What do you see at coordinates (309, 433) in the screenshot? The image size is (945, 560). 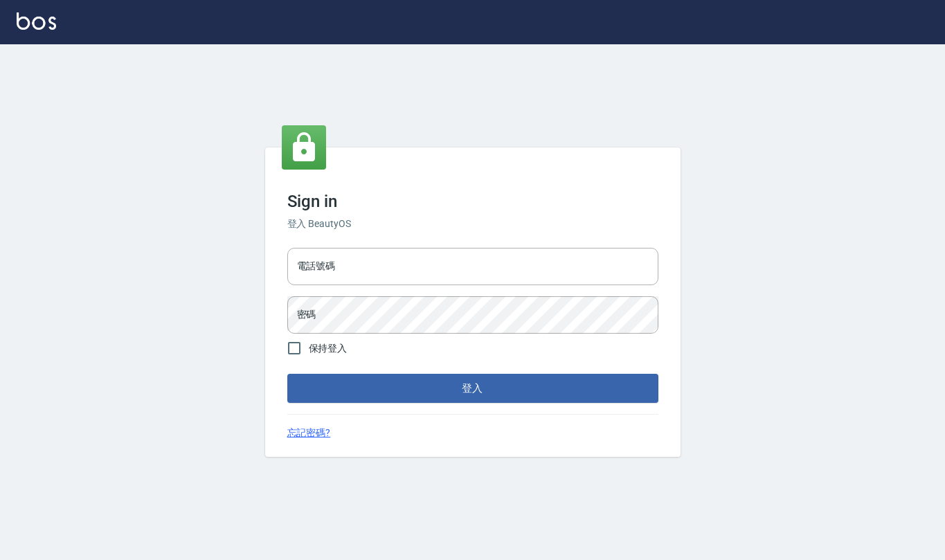 I see `a: 忘記密碼?` at bounding box center [309, 433].